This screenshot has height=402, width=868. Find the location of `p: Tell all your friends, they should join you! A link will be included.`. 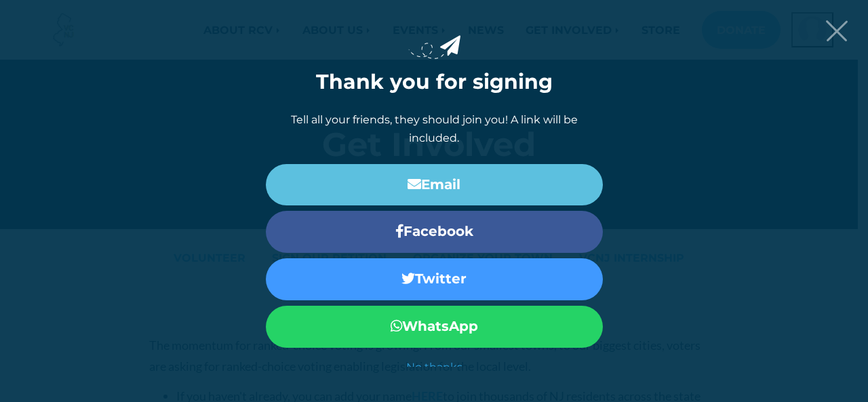

p: Tell all your friends, they should join you! A link will be included. is located at coordinates (434, 129).